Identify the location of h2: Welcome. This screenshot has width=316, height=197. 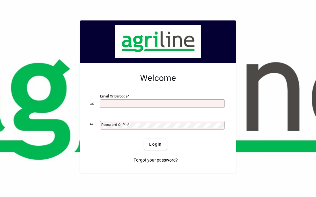
(158, 78).